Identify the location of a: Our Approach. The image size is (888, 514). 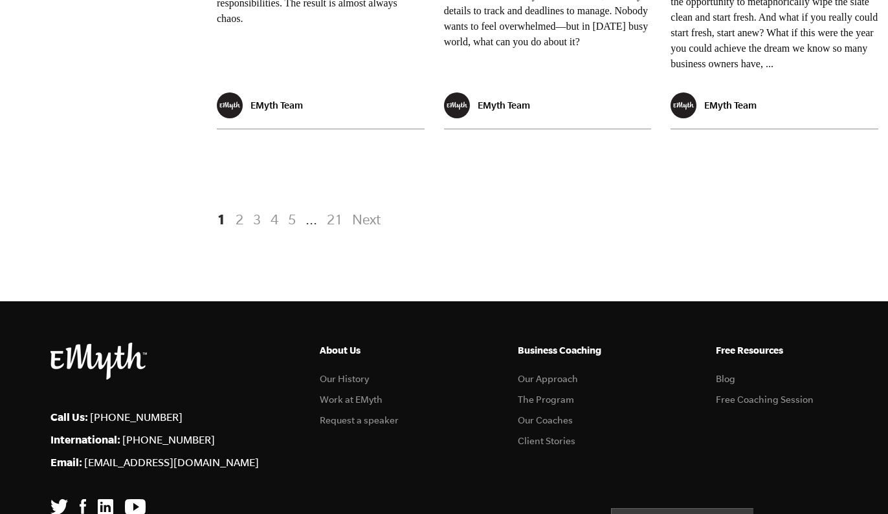
(547, 379).